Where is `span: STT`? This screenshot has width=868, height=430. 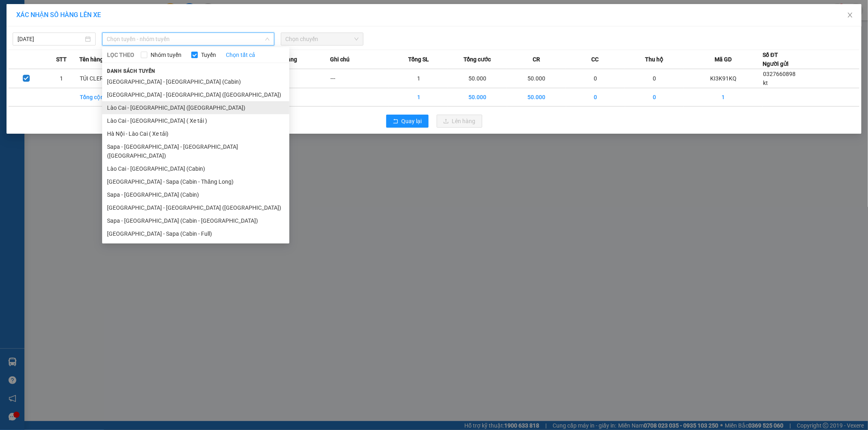
span: STT is located at coordinates (61, 59).